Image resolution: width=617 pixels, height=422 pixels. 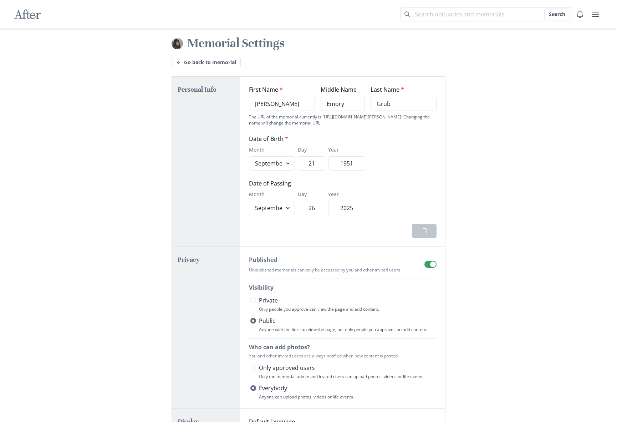 I want to click on input: Search term, so click(x=485, y=14).